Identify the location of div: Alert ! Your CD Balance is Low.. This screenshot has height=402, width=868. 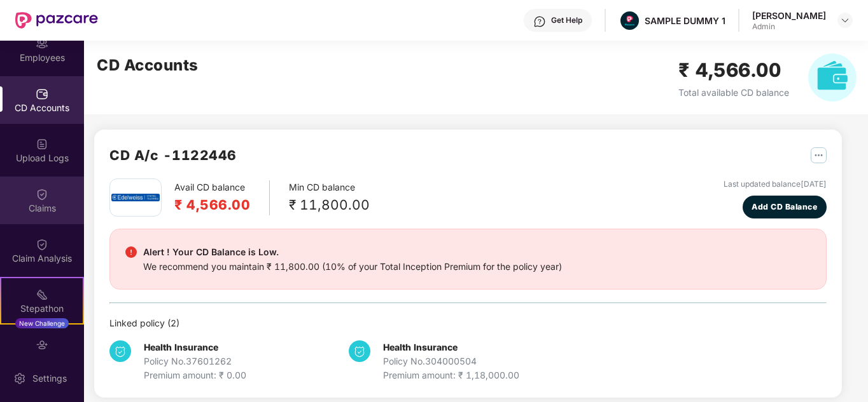
(352, 252).